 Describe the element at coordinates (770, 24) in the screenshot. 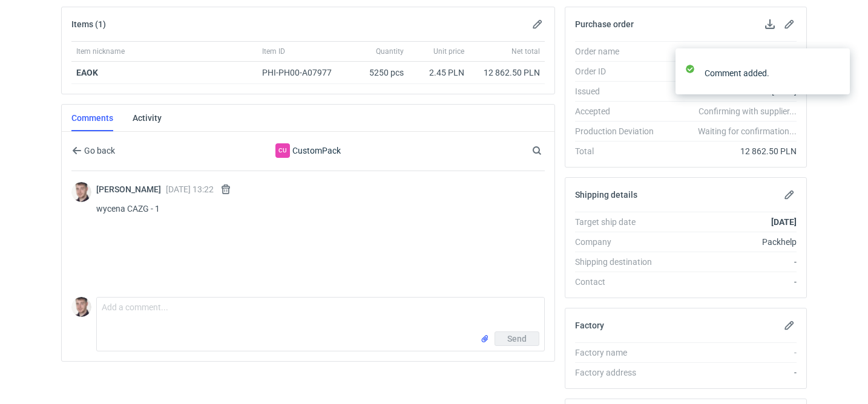

I see `button: Download PO` at that location.